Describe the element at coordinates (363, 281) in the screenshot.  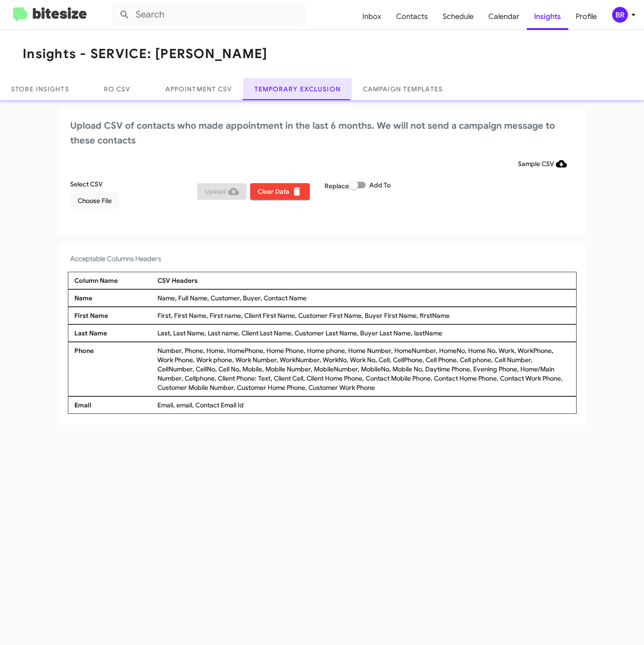
I see `div: CSV Headers` at that location.